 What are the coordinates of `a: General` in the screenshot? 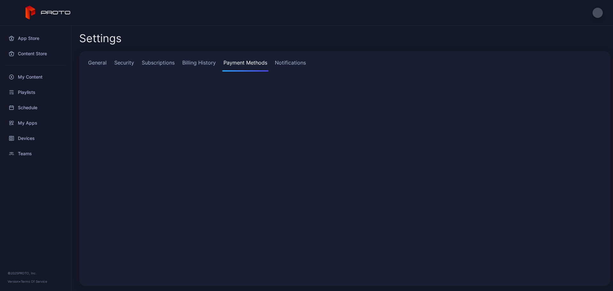 It's located at (97, 65).